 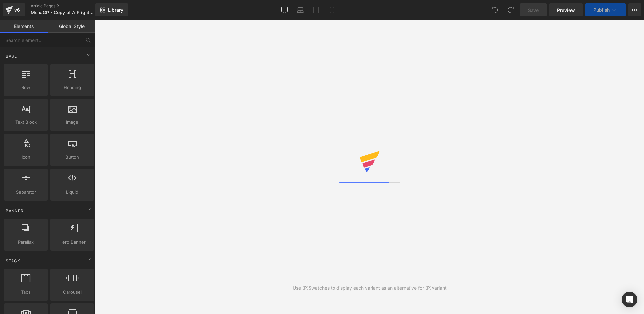 What do you see at coordinates (72, 157) in the screenshot?
I see `span: Button` at bounding box center [72, 157].